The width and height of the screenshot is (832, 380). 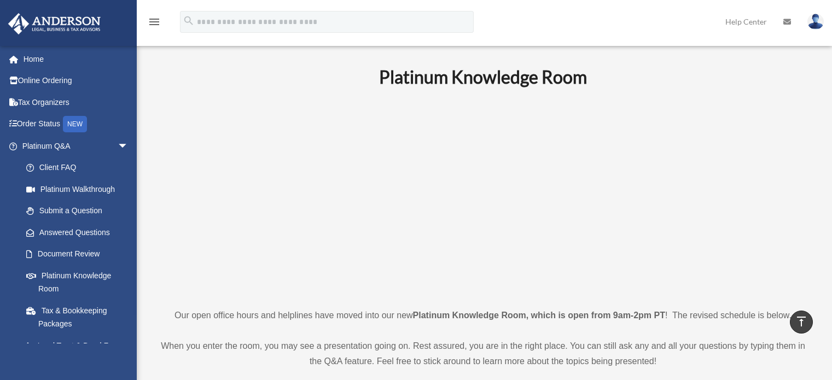 What do you see at coordinates (80, 346) in the screenshot?
I see `a: Land Trust & Deed Forum` at bounding box center [80, 346].